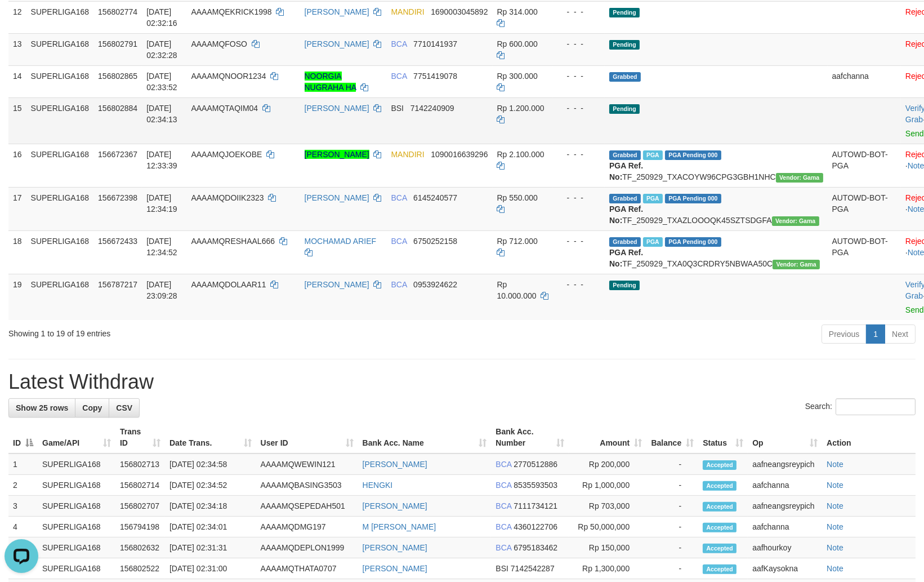  What do you see at coordinates (716, 165) in the screenshot?
I see `td: TF_250929_TXACOYW96CPG3GBH1NHC` at bounding box center [716, 165].